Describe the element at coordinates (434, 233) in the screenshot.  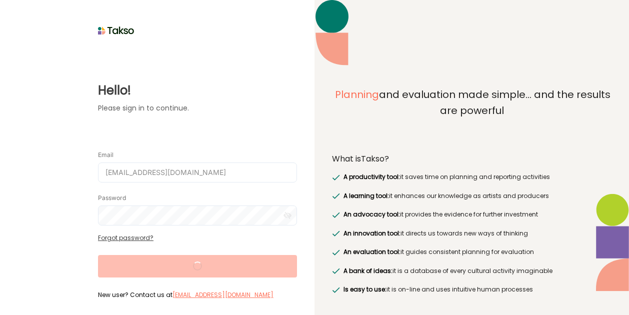
I see `label: it directs us towards new ways of thinking` at that location.